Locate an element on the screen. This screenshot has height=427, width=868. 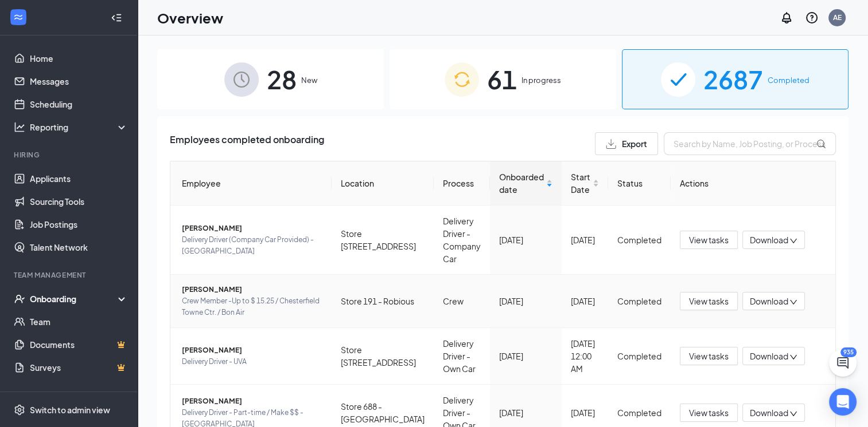
h1: Overview is located at coordinates (190, 18).